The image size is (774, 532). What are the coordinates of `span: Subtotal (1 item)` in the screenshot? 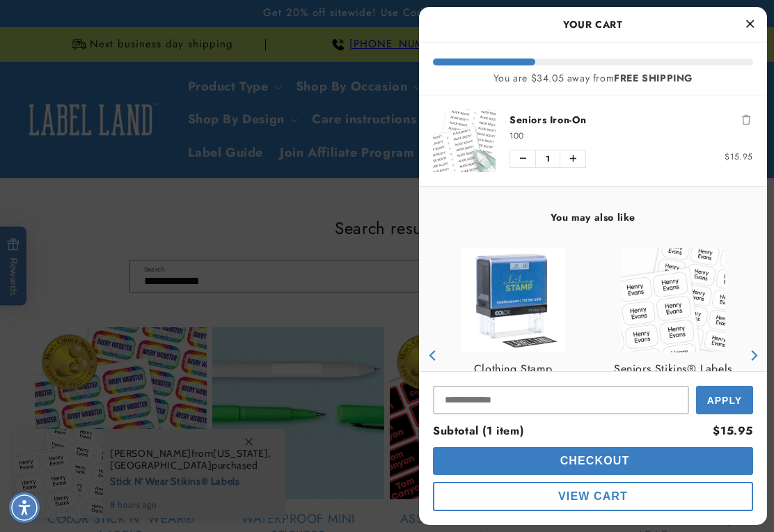 It's located at (478, 430).